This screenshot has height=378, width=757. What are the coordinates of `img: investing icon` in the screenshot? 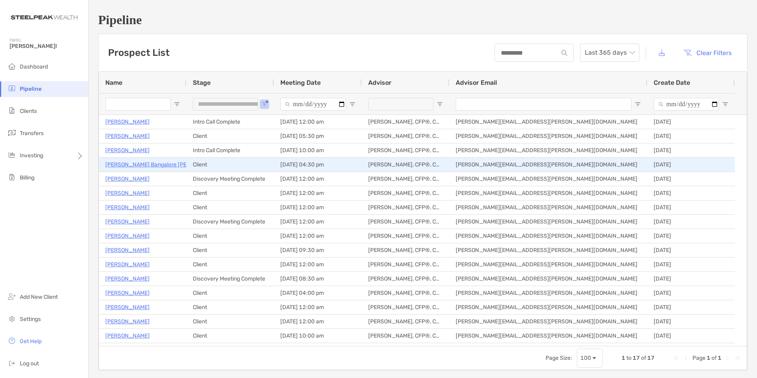 It's located at (12, 155).